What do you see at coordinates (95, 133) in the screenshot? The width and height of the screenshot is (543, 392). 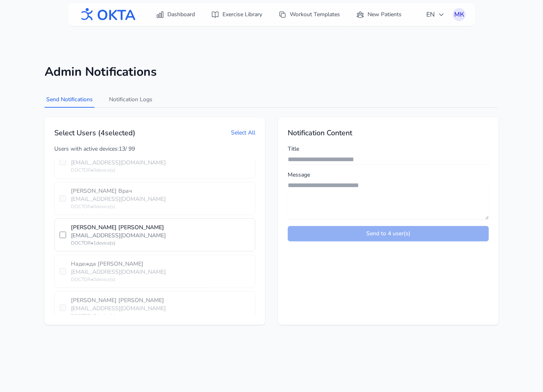 I see `h2: Select Users ( 4 selected)` at bounding box center [95, 133].